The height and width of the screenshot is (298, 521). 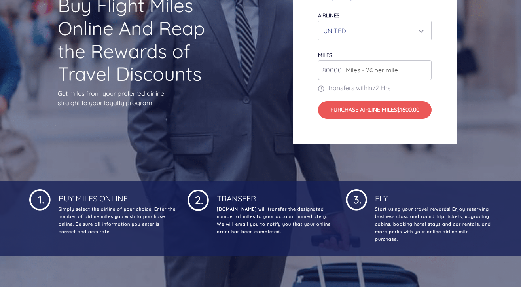 I want to click on p: Get miles from your preferred airline straight to your loyalty program, so click(x=143, y=98).